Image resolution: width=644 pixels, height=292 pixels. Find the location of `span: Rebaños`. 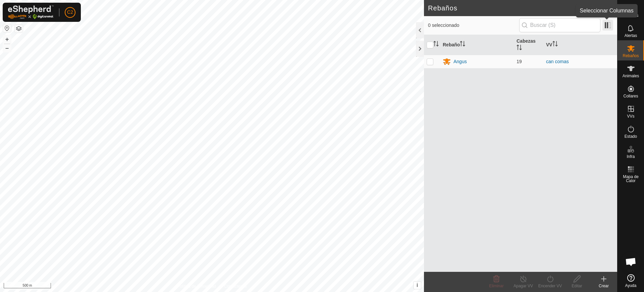

span: Rebaños is located at coordinates (631, 56).